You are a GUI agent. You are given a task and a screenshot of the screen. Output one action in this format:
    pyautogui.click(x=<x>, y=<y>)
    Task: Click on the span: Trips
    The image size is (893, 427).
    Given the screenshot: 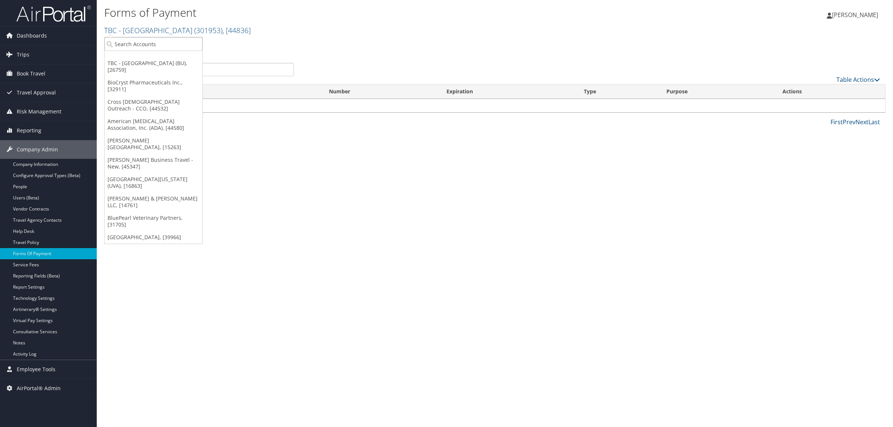 What is the action you would take?
    pyautogui.click(x=23, y=55)
    